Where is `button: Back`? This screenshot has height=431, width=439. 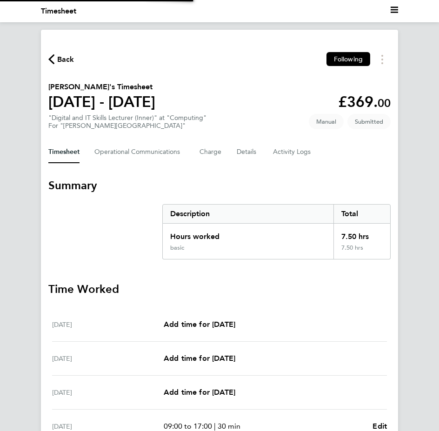 button: Back is located at coordinates (61, 59).